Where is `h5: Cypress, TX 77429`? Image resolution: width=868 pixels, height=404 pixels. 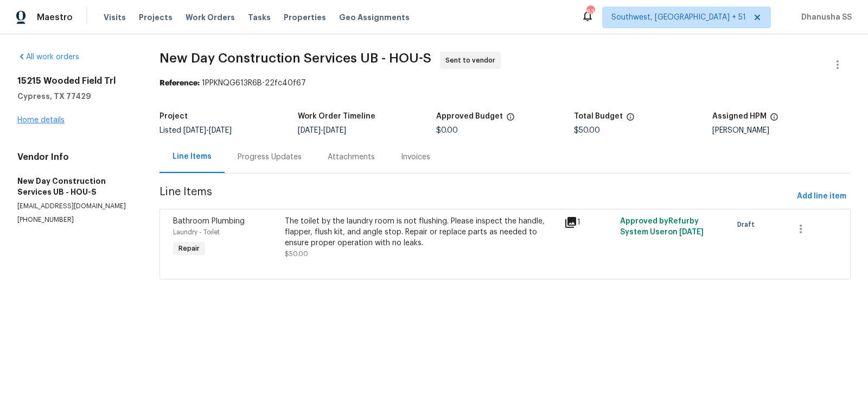
h5: Cypress, TX 77429 is located at coordinates (75, 96).